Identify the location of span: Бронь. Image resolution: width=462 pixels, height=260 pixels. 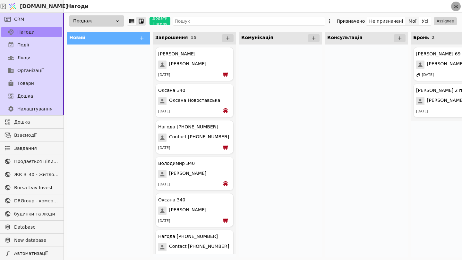
(421, 38).